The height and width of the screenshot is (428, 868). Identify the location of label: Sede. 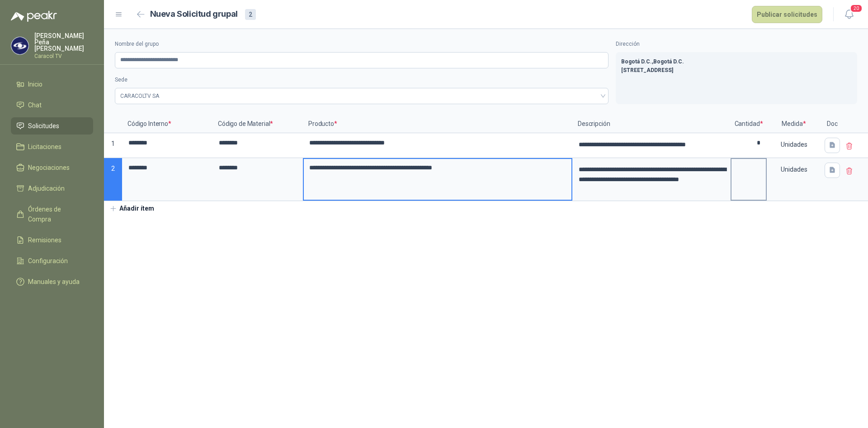
(362, 80).